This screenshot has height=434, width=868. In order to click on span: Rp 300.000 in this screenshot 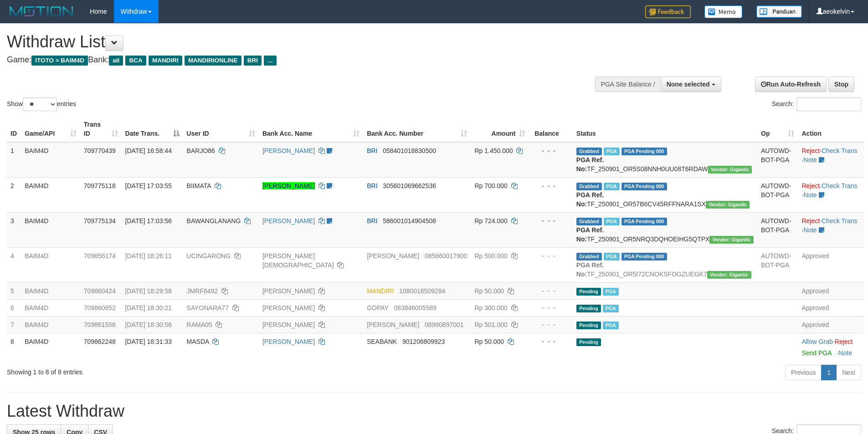, I will do `click(491, 308)`.